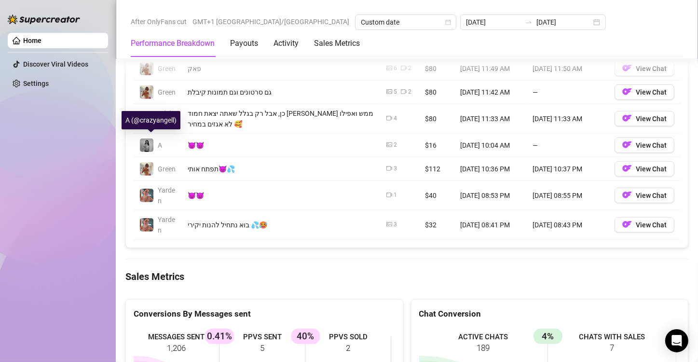 This screenshot has height=362, width=698. What do you see at coordinates (281, 169) in the screenshot?
I see `div: תפתח אותי😈💦` at bounding box center [281, 169].